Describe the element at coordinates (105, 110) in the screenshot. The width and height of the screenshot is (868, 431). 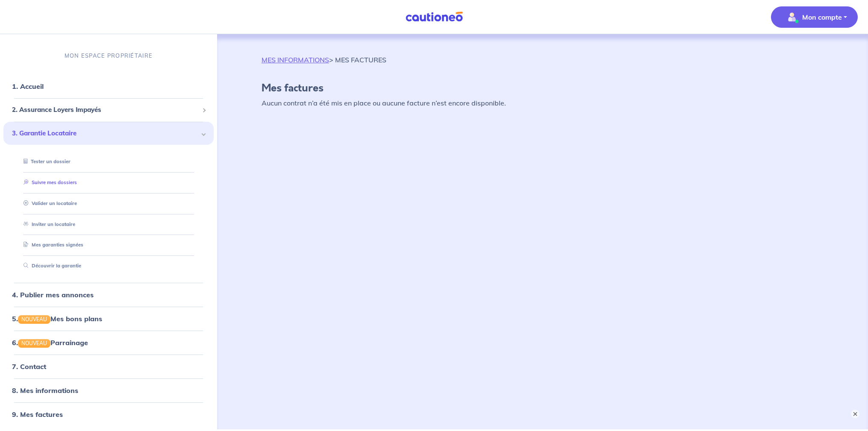
I see `span: 2. Assurance Loyers Impayés` at that location.